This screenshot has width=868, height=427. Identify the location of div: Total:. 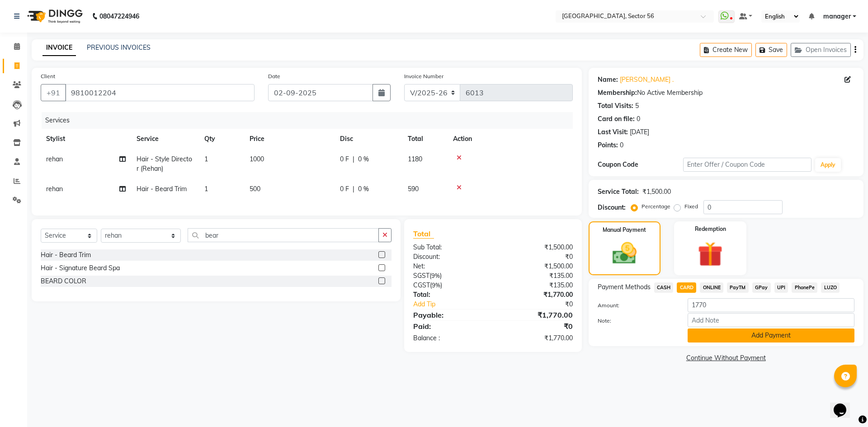
(449, 295).